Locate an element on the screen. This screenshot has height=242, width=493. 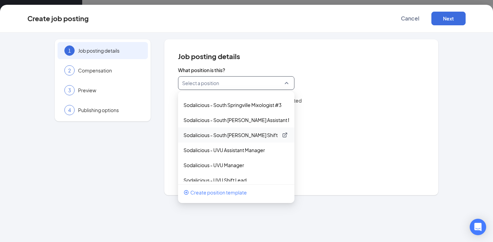
div: Sodalicious - UVU Shift Lead is located at coordinates (236, 180).